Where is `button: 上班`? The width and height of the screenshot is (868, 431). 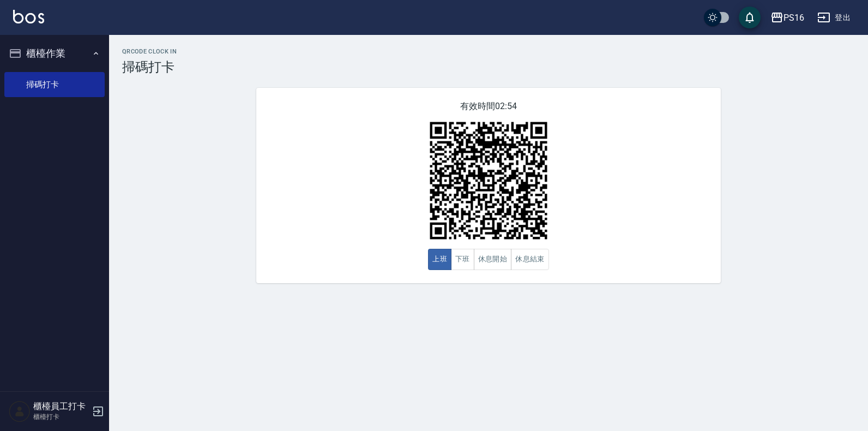 button: 上班 is located at coordinates (439, 259).